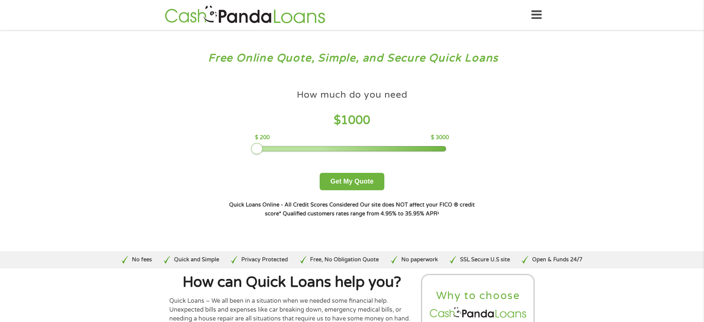  I want to click on h4: How much do you need, so click(352, 95).